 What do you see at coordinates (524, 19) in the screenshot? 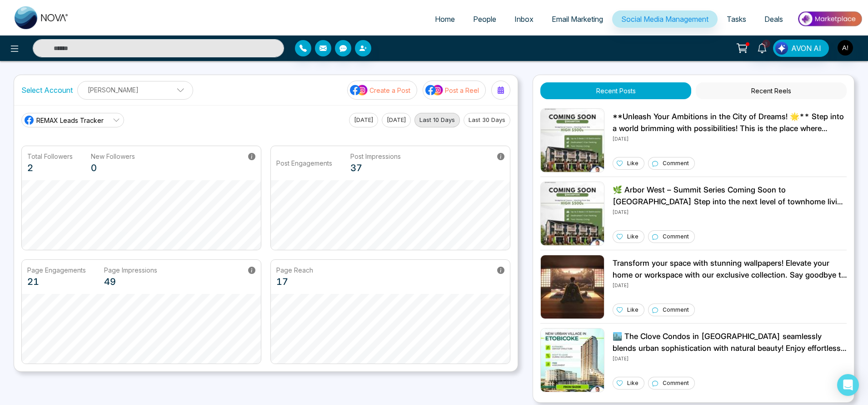
I see `a: Inbox` at bounding box center [524, 19].